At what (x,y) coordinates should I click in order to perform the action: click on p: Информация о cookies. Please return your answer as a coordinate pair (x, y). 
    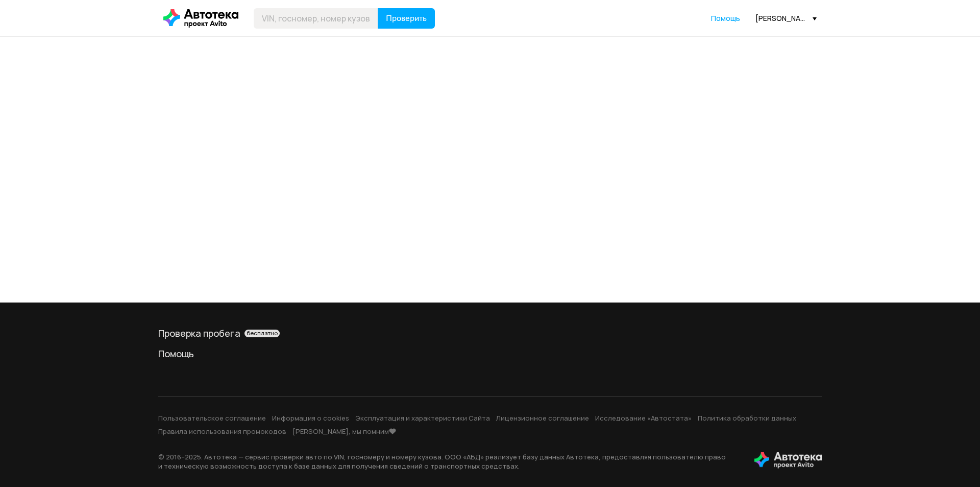
    Looking at the image, I should click on (310, 418).